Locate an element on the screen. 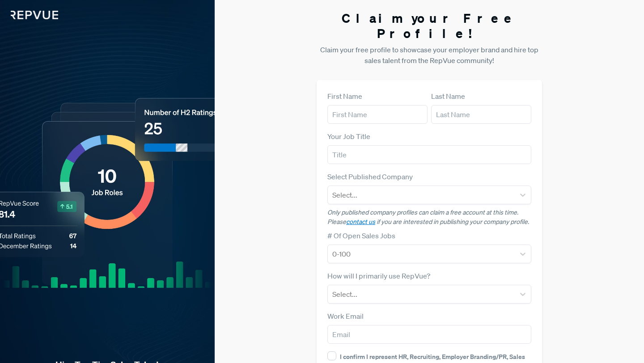 This screenshot has width=644, height=363. input: Last Name is located at coordinates (481, 114).